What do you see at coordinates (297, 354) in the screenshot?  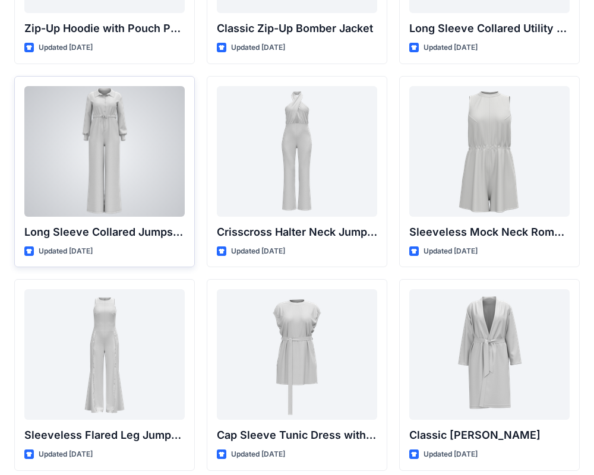 I see `a: Cap Sleeve Tunic Dress with Belt` at bounding box center [297, 354].